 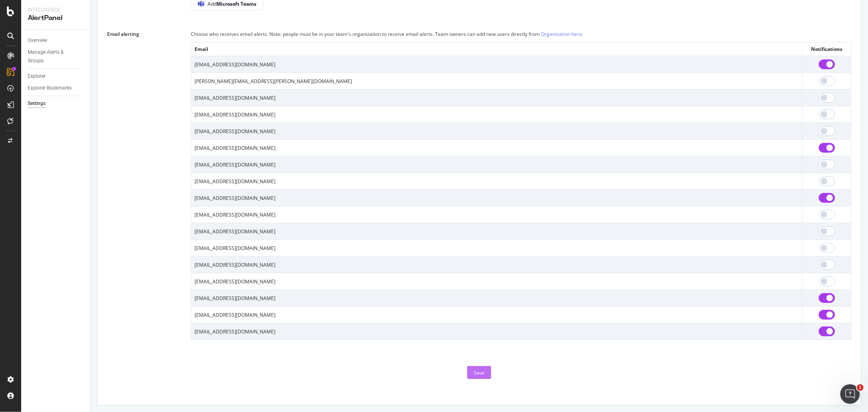 What do you see at coordinates (56, 56) in the screenshot?
I see `a: Manage Alerts & Groups` at bounding box center [56, 56].